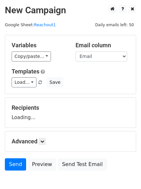 The image size is (141, 189). What do you see at coordinates (103, 45) in the screenshot?
I see `h5: Email column` at bounding box center [103, 45].